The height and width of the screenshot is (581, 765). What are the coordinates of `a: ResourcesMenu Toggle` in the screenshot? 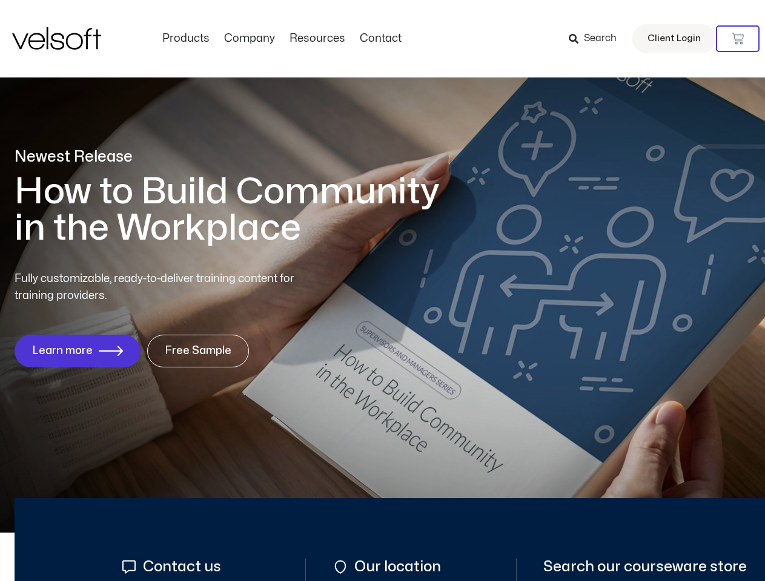 It's located at (317, 39).